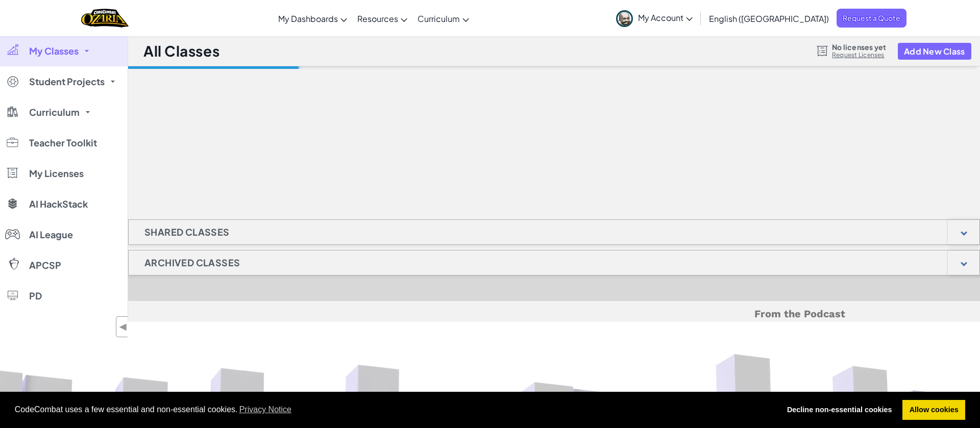 Image resolution: width=980 pixels, height=428 pixels. Describe the element at coordinates (58, 204) in the screenshot. I see `span: AI HackStack` at that location.